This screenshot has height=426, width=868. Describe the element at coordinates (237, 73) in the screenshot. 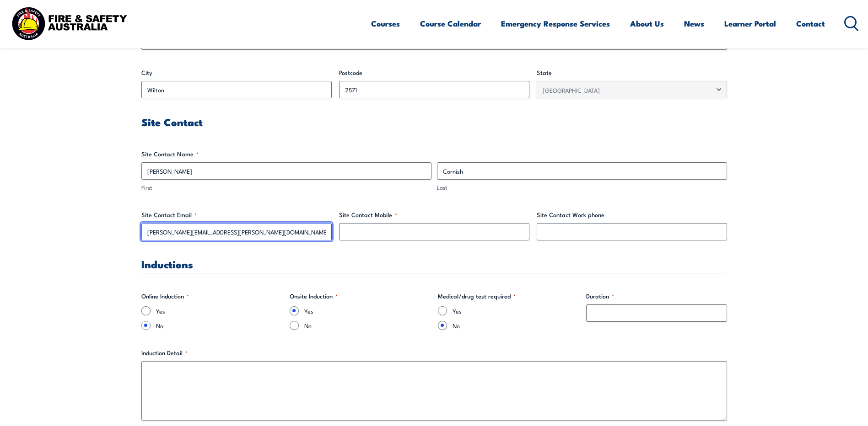

I see `label: City` at that location.